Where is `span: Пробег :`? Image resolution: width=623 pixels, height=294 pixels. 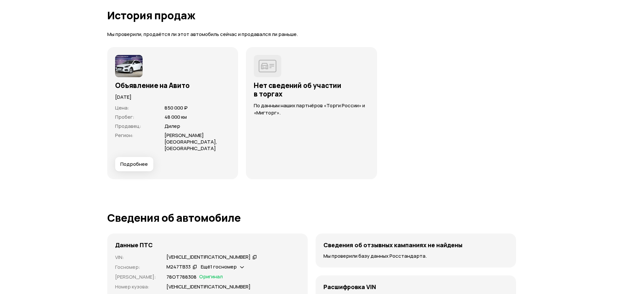
span: Пробег : is located at coordinates (125, 117).